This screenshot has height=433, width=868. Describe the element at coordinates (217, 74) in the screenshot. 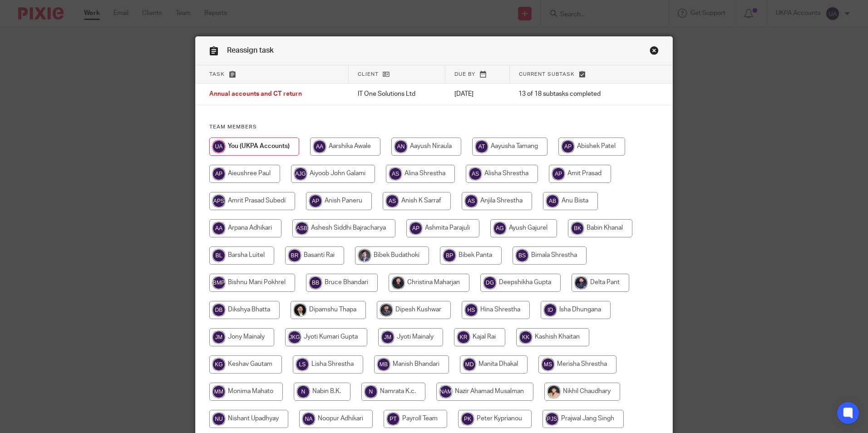

I see `span: Task` at that location.